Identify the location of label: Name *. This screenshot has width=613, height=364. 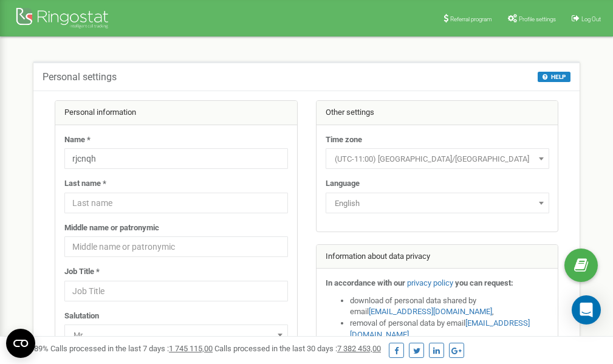
(77, 139).